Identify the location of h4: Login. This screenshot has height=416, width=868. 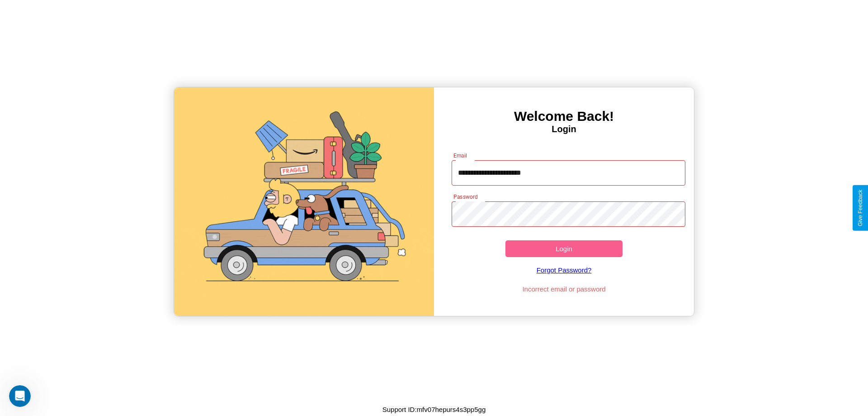
(564, 129).